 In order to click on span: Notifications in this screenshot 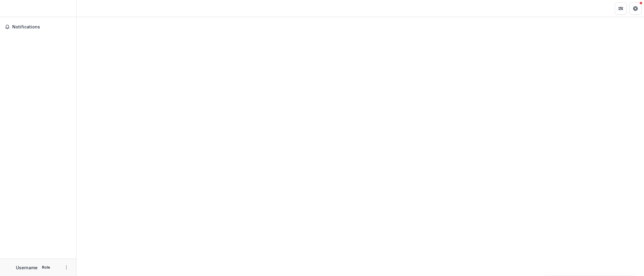, I will do `click(42, 27)`.